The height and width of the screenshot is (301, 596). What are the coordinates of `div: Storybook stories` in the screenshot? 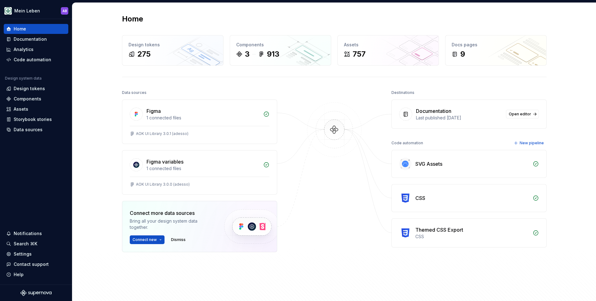 It's located at (33, 119).